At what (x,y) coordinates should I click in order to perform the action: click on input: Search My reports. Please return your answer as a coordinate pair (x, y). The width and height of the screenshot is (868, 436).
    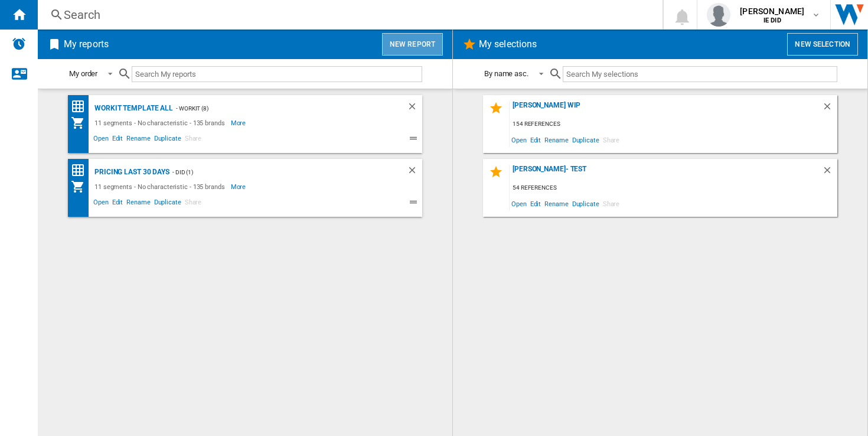
    Looking at the image, I should click on (277, 74).